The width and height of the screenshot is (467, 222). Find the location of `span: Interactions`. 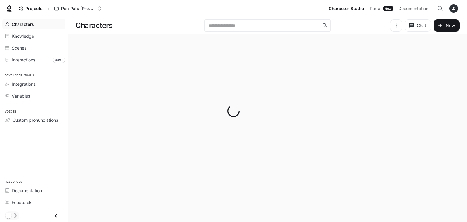

span: Interactions is located at coordinates (23, 60).